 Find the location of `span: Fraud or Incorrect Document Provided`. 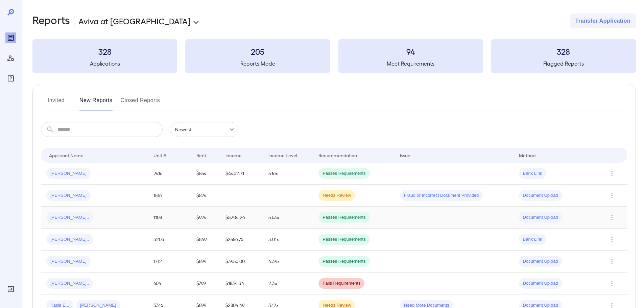

span: Fraud or Incorrect Document Provided is located at coordinates (441, 195).